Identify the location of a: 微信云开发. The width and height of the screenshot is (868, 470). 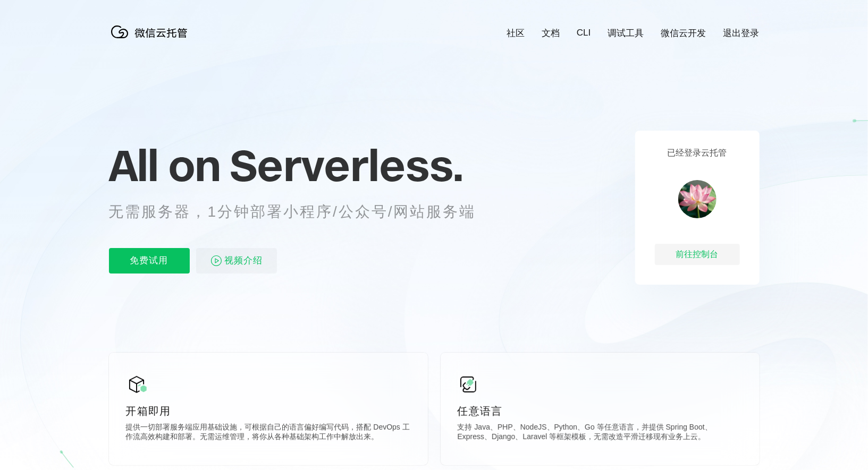
(684, 33).